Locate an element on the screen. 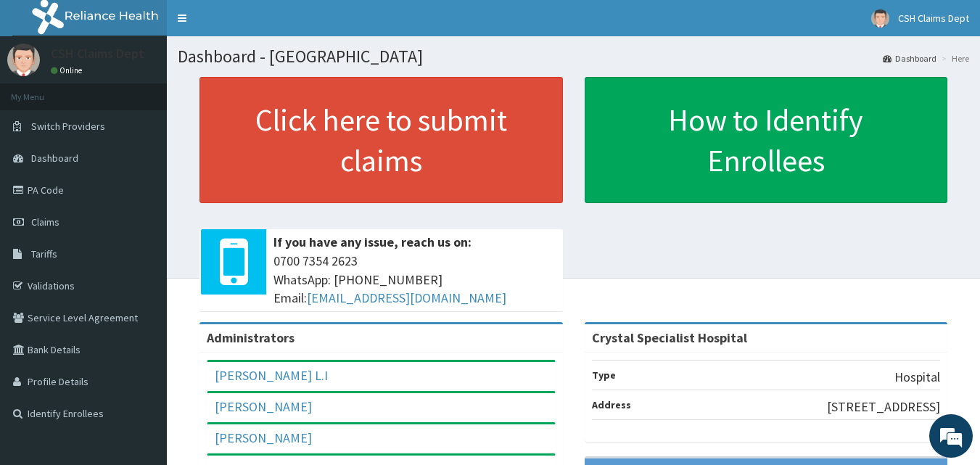  span: Dashboard is located at coordinates (55, 159).